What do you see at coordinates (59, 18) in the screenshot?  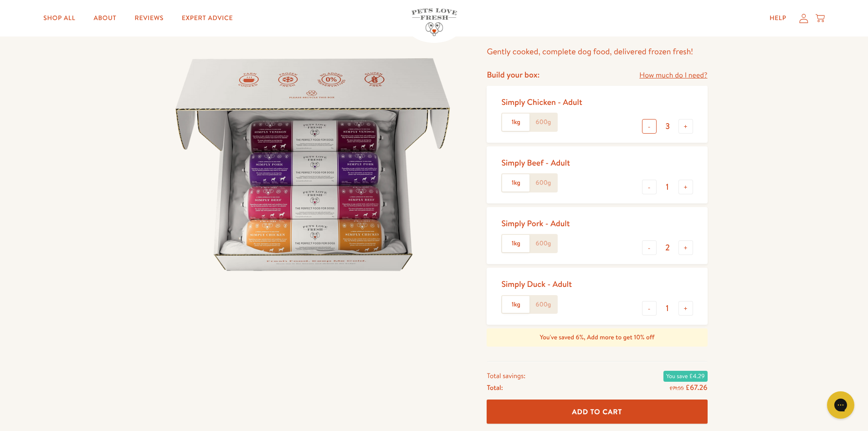 I see `a: Shop All` at bounding box center [59, 18].